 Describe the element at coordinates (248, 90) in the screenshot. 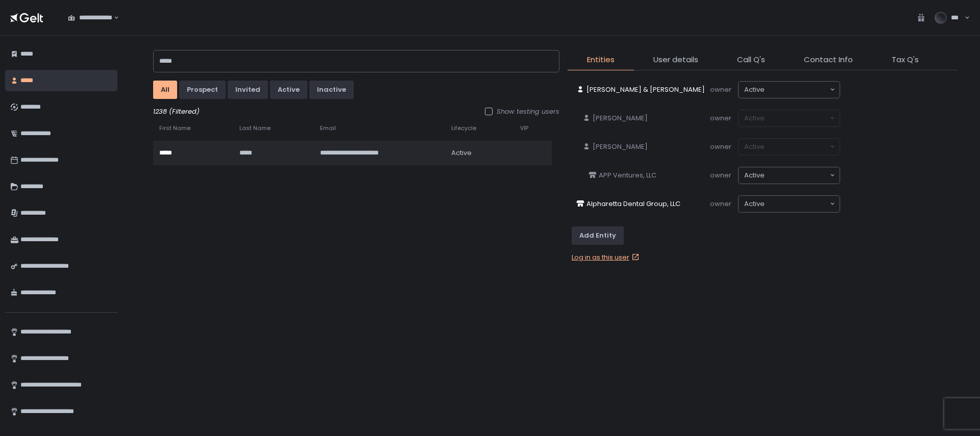

I see `button: invited` at that location.